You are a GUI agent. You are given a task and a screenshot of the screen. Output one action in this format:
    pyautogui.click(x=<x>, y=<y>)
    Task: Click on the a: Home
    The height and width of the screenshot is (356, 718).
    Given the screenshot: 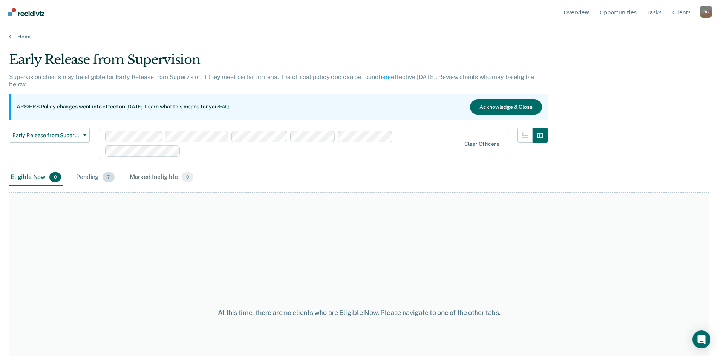 What is the action you would take?
    pyautogui.click(x=359, y=37)
    